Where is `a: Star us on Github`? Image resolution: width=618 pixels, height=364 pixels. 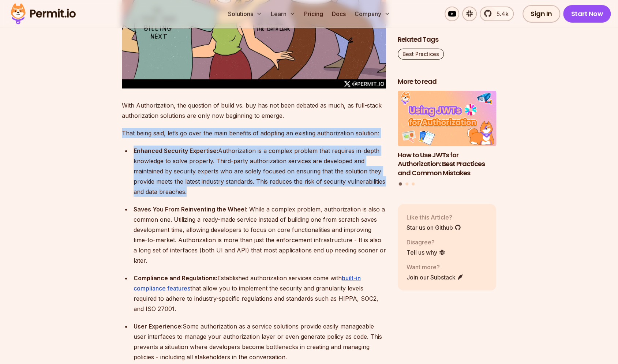
a: Star us on Github is located at coordinates (433, 227).